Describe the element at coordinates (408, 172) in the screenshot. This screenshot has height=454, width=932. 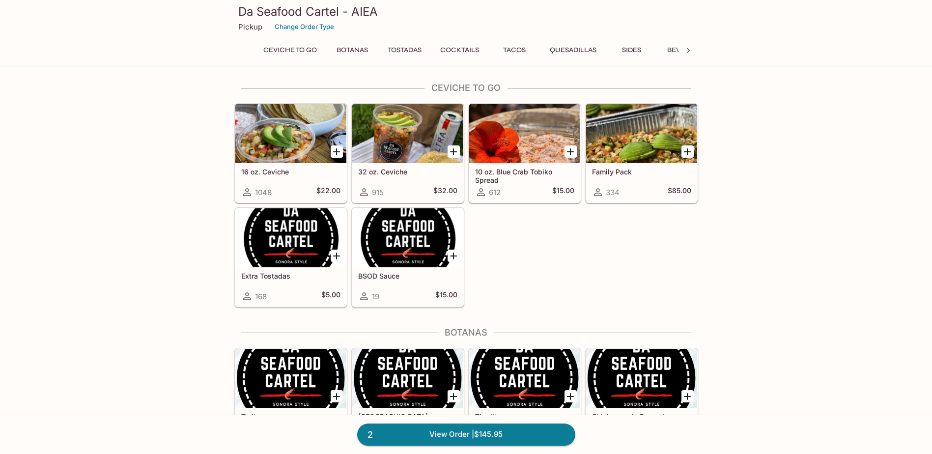
I see `h5: 32 oz. Ceviche` at that location.